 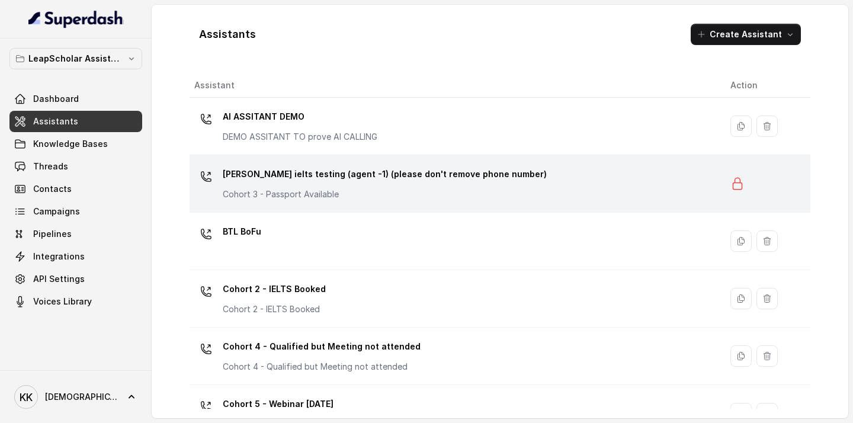 I want to click on span: Integrations, so click(x=59, y=257).